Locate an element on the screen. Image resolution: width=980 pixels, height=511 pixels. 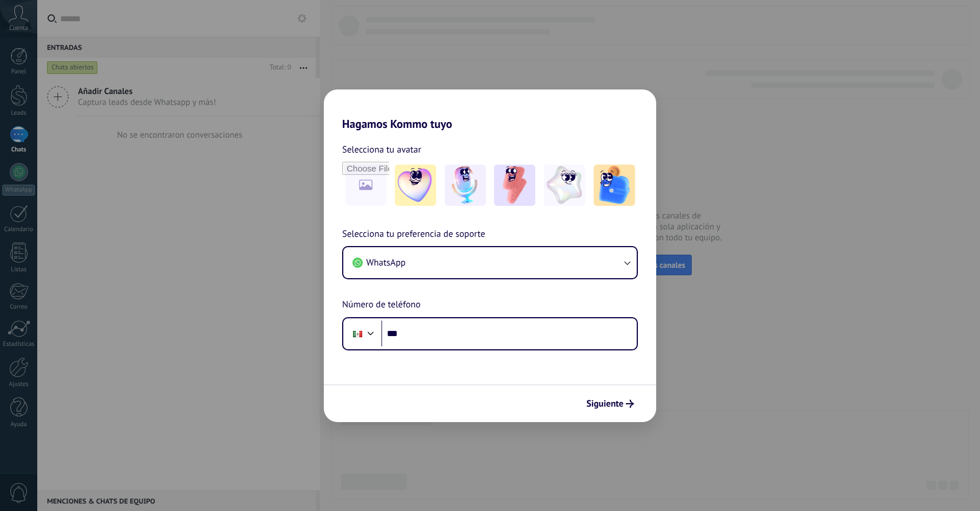
img: -1.jpeg is located at coordinates (416, 185).